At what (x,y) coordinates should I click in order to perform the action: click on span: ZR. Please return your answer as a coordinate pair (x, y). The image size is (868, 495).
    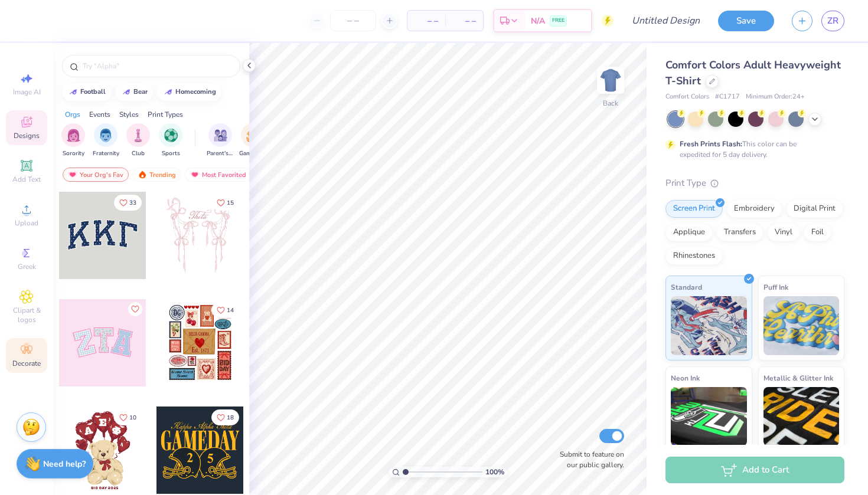
    Looking at the image, I should click on (833, 21).